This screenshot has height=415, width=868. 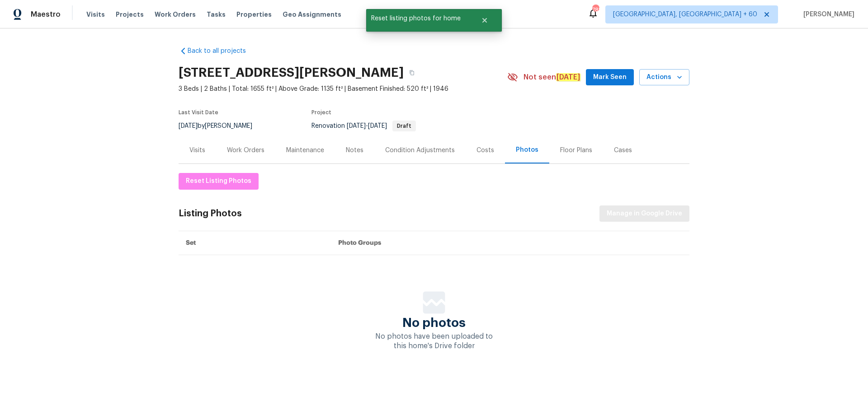 What do you see at coordinates (527, 150) in the screenshot?
I see `div: Photos` at bounding box center [527, 150].